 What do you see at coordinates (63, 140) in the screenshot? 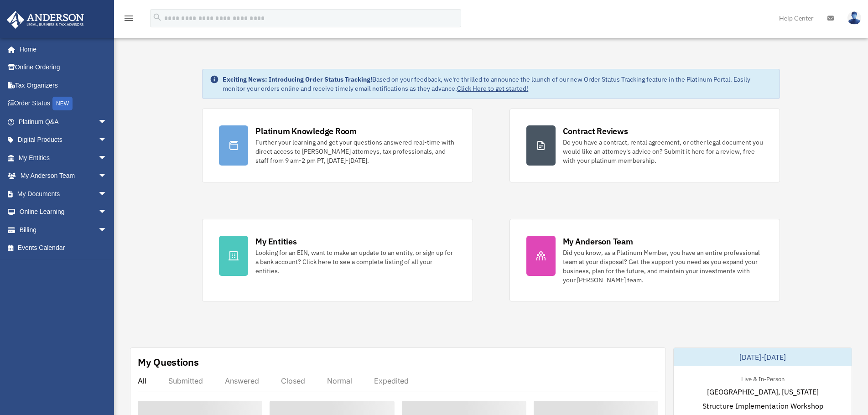
I see `a: Digital Productsarrow_drop_down` at bounding box center [63, 140].